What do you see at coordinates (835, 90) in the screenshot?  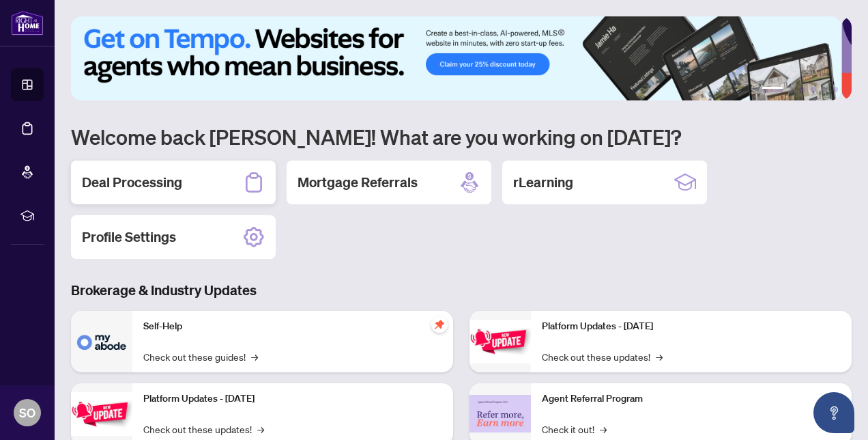 I see `button: 6` at bounding box center [835, 90].